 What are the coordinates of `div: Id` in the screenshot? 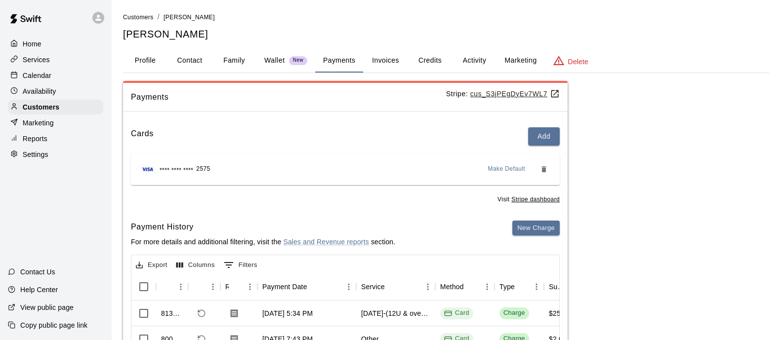 It's located at (172, 287).